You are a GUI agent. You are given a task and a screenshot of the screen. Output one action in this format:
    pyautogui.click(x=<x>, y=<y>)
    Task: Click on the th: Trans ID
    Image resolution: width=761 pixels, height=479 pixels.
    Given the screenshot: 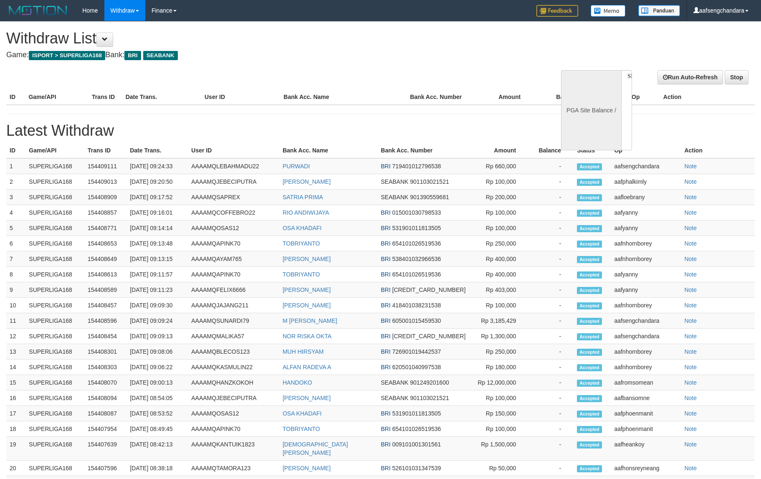 What is the action you would take?
    pyautogui.click(x=105, y=150)
    